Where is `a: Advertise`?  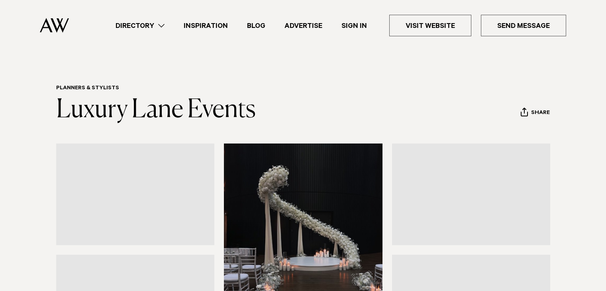 a: Advertise is located at coordinates (303, 26).